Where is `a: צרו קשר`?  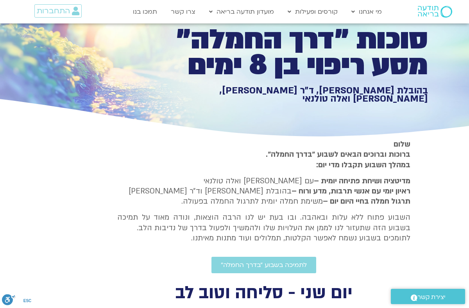
a: צרו קשר is located at coordinates (183, 12).